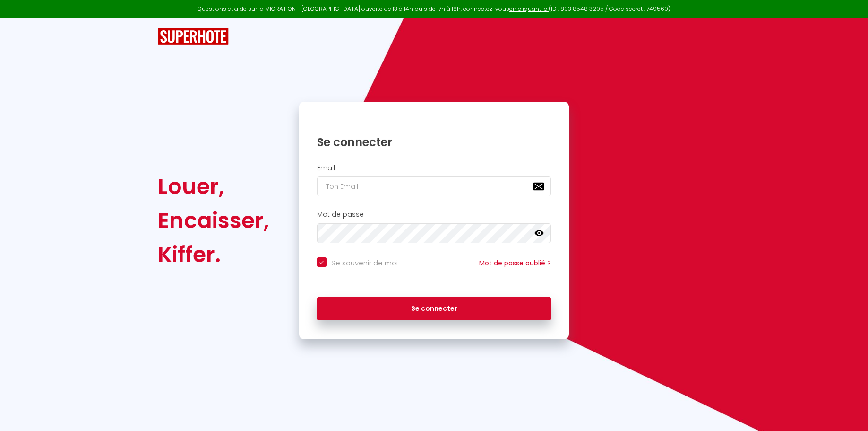  What do you see at coordinates (214, 221) in the screenshot?
I see `div: Encaisser,` at bounding box center [214, 221].